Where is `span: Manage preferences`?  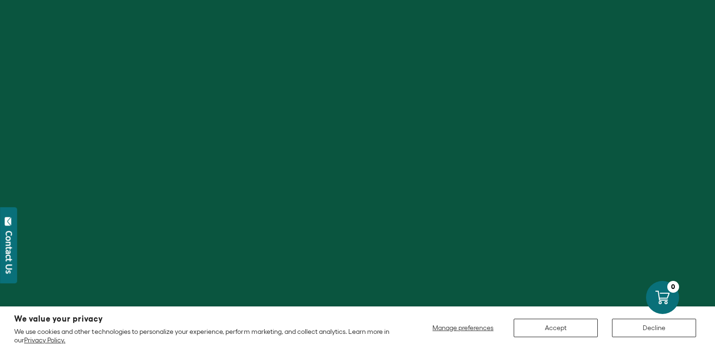
span: Manage preferences is located at coordinates (463, 328).